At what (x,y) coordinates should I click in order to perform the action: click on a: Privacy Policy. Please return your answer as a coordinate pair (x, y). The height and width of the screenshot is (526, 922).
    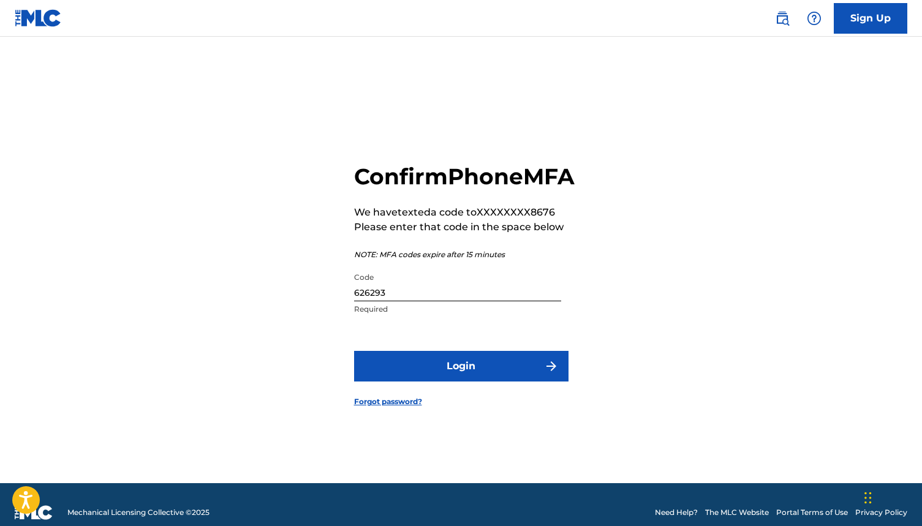
    Looking at the image, I should click on (881, 513).